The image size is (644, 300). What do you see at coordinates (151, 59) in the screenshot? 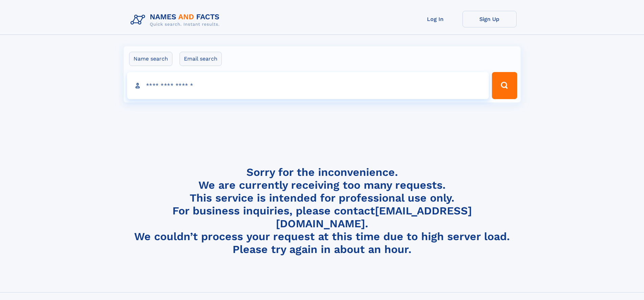
I see `label: Name search` at bounding box center [151, 59].